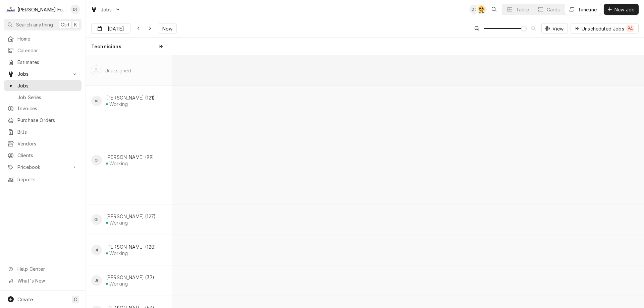 This screenshot has height=308, width=644. I want to click on a: Calendar, so click(43, 51).